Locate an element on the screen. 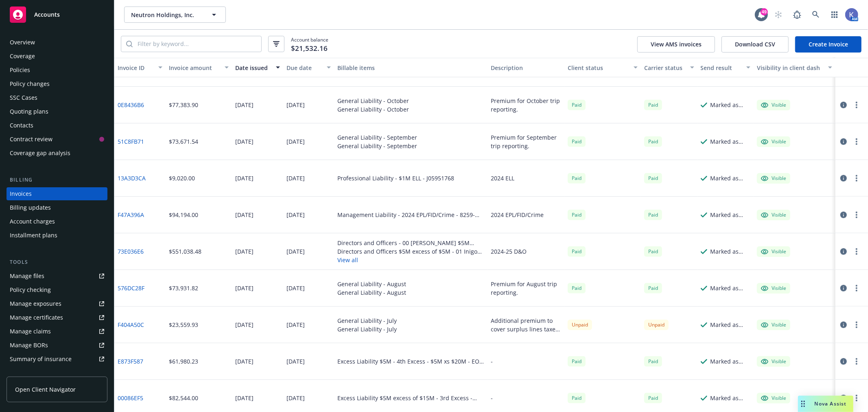 This screenshot has height=412, width=868. button: Invoice ID is located at coordinates (140, 67).